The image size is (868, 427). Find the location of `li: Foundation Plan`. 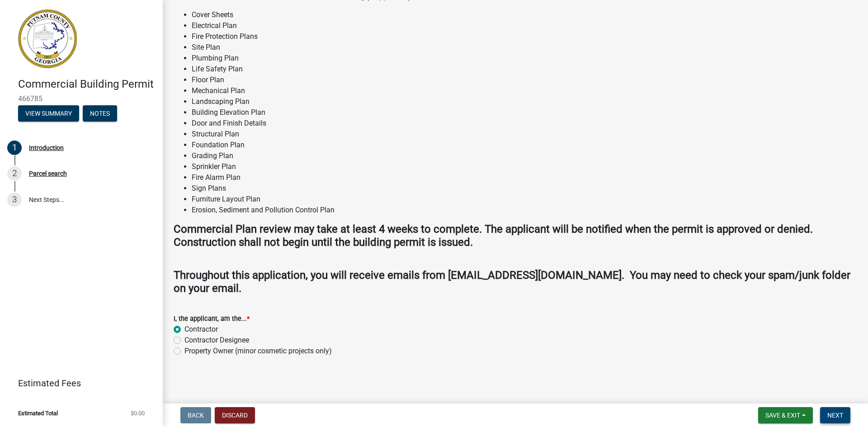

li: Foundation Plan is located at coordinates (524, 145).